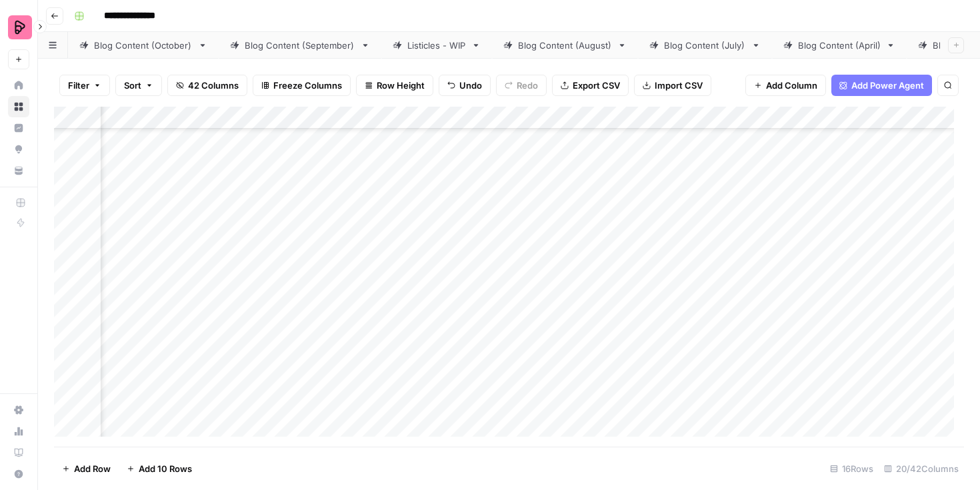  What do you see at coordinates (19, 452) in the screenshot?
I see `a: Learning Hub` at bounding box center [19, 452].